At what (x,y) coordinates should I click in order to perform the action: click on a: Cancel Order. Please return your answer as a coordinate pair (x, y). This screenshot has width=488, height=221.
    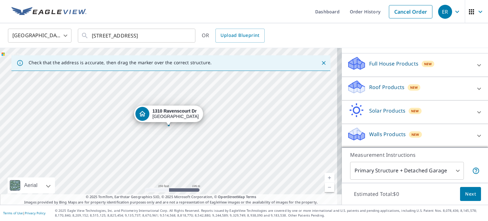
    Looking at the image, I should click on (410, 12).